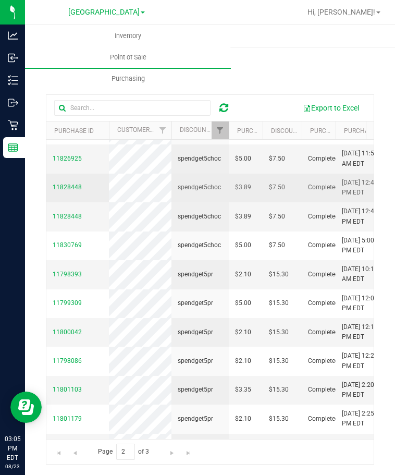  What do you see at coordinates (67, 158) in the screenshot?
I see `span: 11826925` at bounding box center [67, 158].